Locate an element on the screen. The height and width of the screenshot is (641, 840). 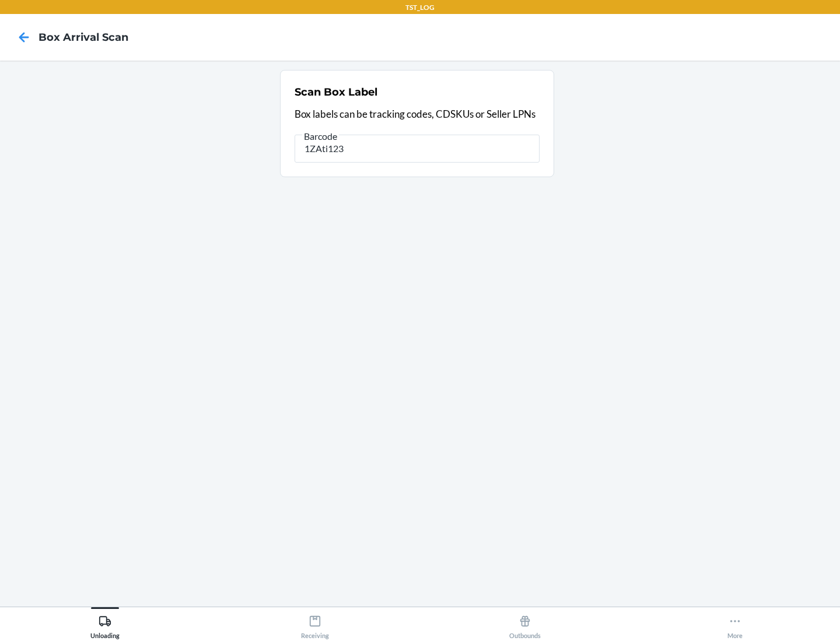
div: Outbounds is located at coordinates (525, 625).